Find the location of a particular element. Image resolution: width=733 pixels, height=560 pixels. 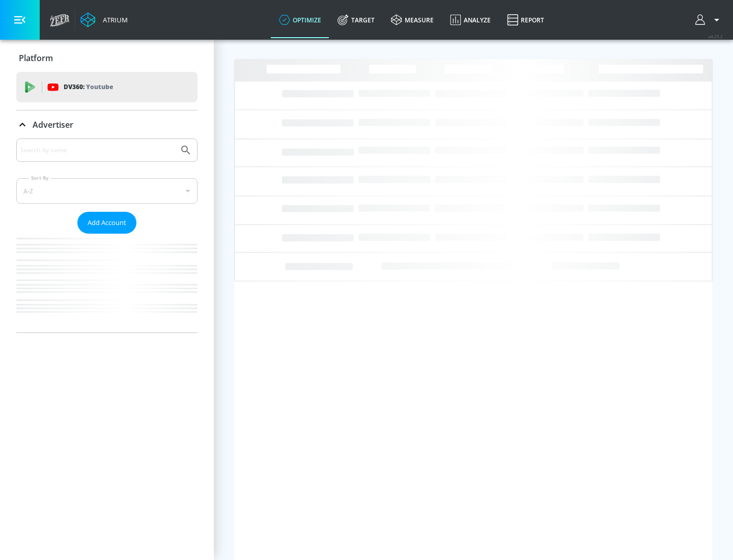

p: Youtube is located at coordinates (99, 87).